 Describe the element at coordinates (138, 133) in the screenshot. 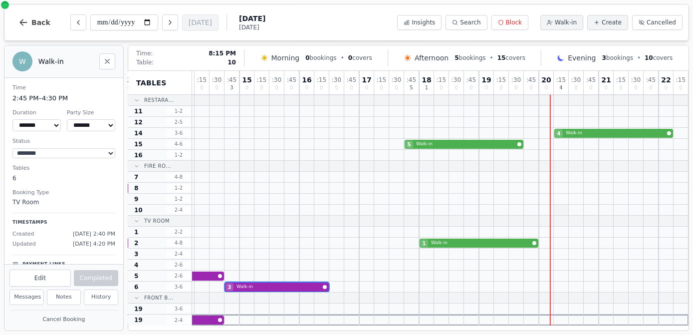

I see `span: 14` at that location.